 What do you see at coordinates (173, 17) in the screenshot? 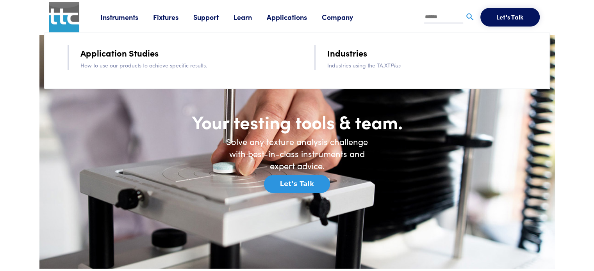
I see `a: Fixtures` at bounding box center [173, 17].